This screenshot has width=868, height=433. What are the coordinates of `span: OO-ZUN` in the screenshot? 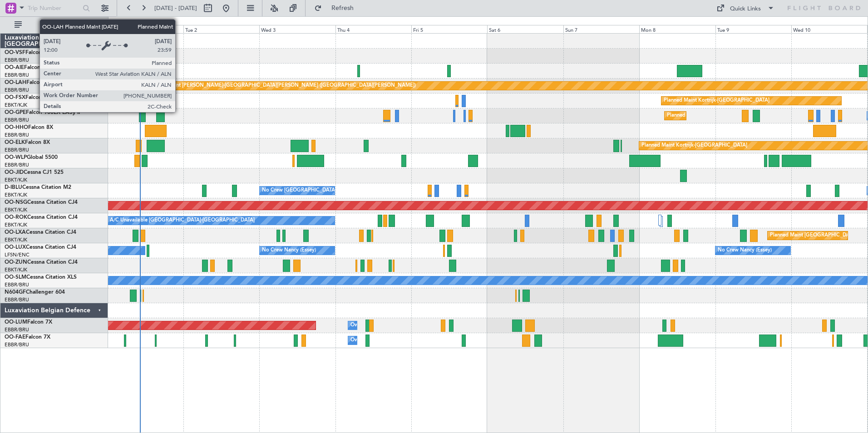 It's located at (16, 263).